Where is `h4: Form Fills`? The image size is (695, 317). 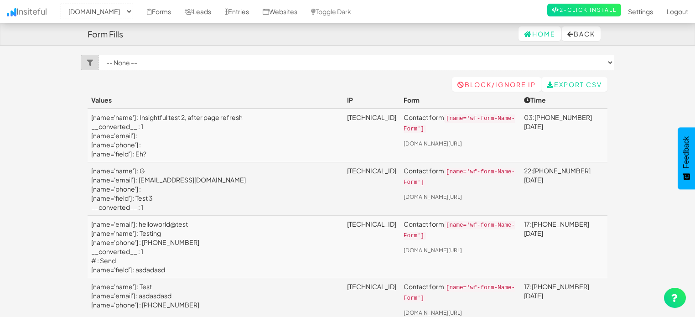
h4: Form Fills is located at coordinates (105, 34).